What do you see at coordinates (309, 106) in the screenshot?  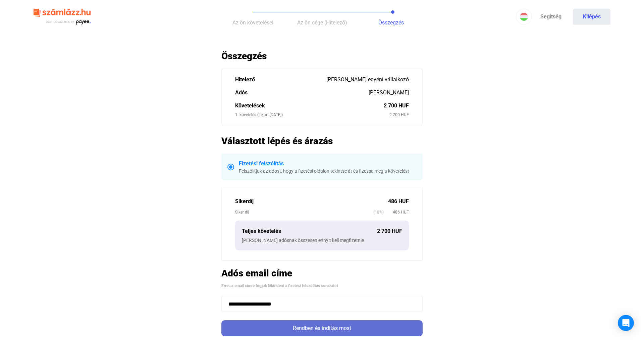 I see `div: Követelések` at bounding box center [309, 106].